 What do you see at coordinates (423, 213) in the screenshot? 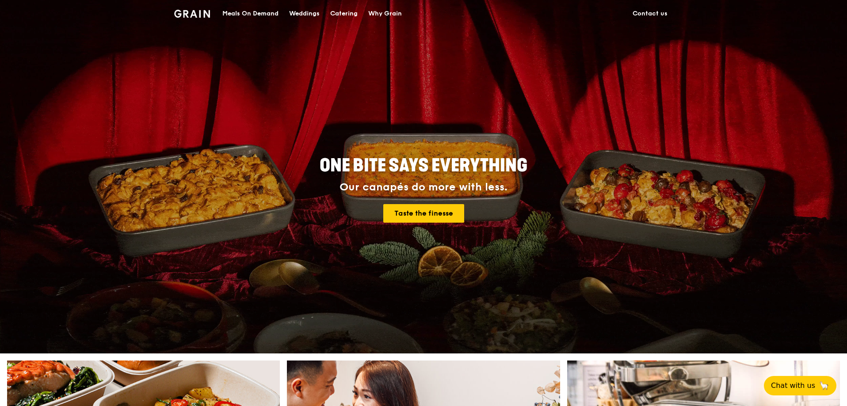
I see `a: Taste the finesse` at bounding box center [423, 213].